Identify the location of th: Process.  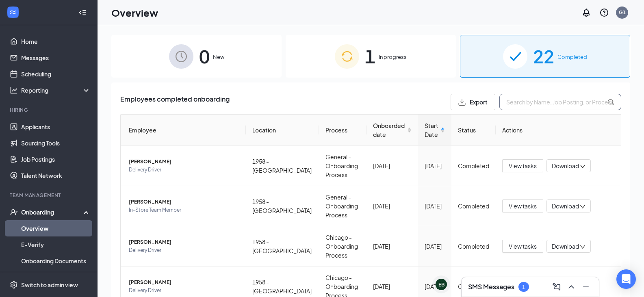
(343, 130).